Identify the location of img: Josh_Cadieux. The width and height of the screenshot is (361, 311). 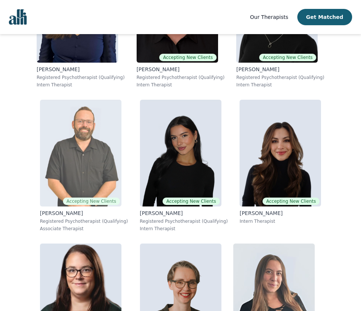
(81, 153).